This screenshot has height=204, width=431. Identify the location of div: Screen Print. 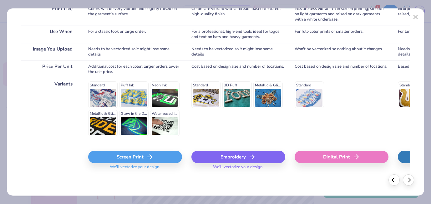
(135, 157).